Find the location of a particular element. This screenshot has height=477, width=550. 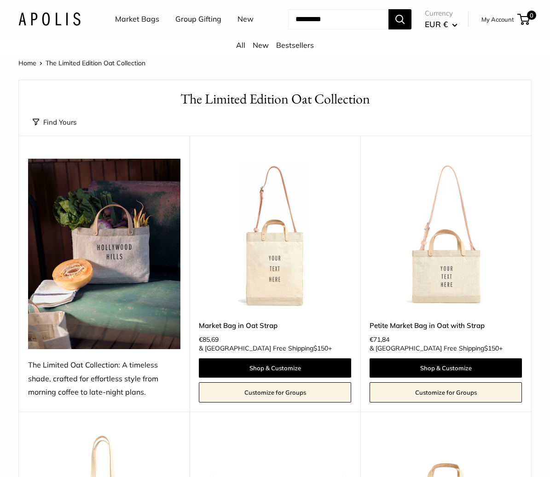

div: The Limited Oat Collection: A timeless shade, crafted for effortless style from morning coffee to... is located at coordinates (104, 379).